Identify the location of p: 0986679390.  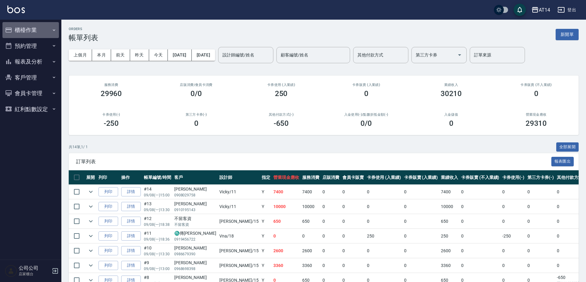
(195, 254).